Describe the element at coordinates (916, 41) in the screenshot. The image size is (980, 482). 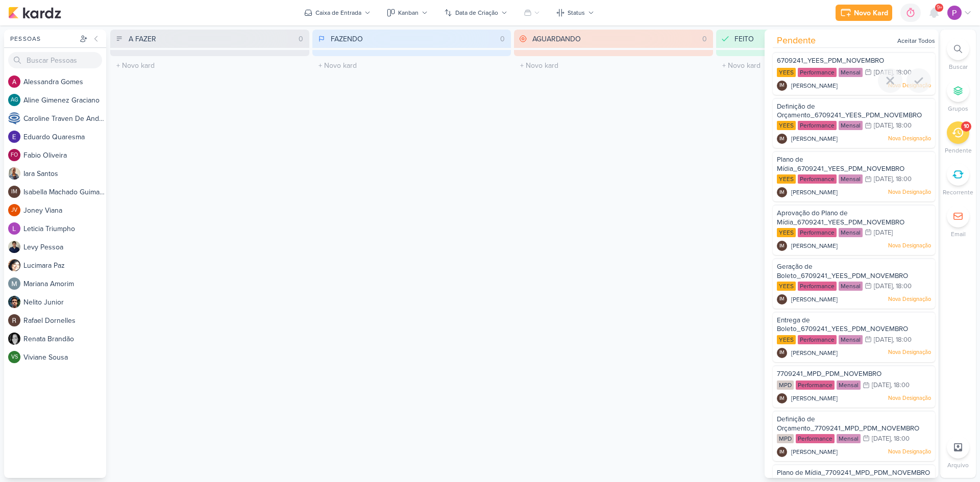
I see `div: Aceitar Todos` at that location.